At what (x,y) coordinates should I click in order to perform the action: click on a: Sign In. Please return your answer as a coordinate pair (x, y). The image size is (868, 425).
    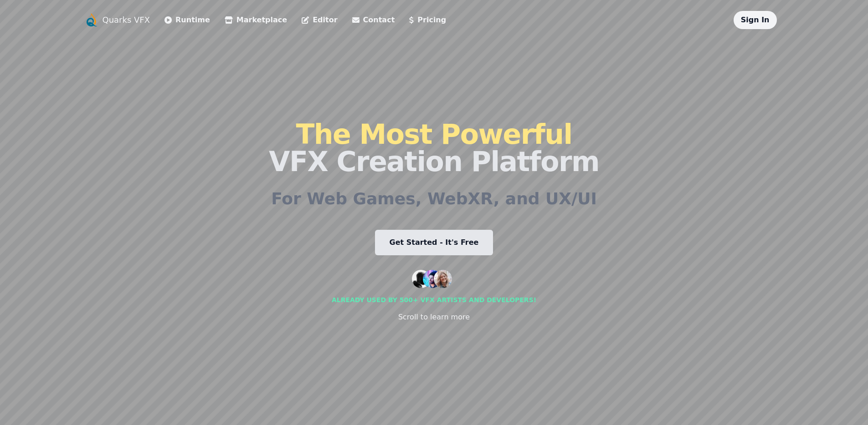
    Looking at the image, I should click on (755, 19).